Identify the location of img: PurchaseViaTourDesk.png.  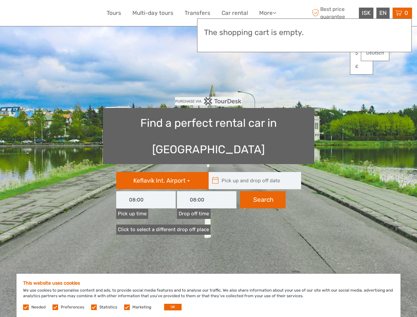
(208, 101).